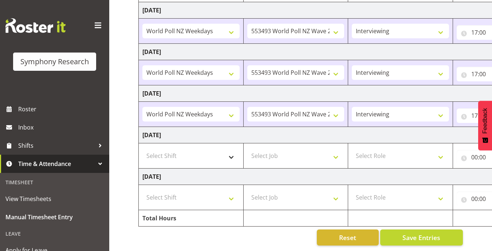 The height and width of the screenshot is (251, 492). I want to click on button: Reset, so click(348, 237).